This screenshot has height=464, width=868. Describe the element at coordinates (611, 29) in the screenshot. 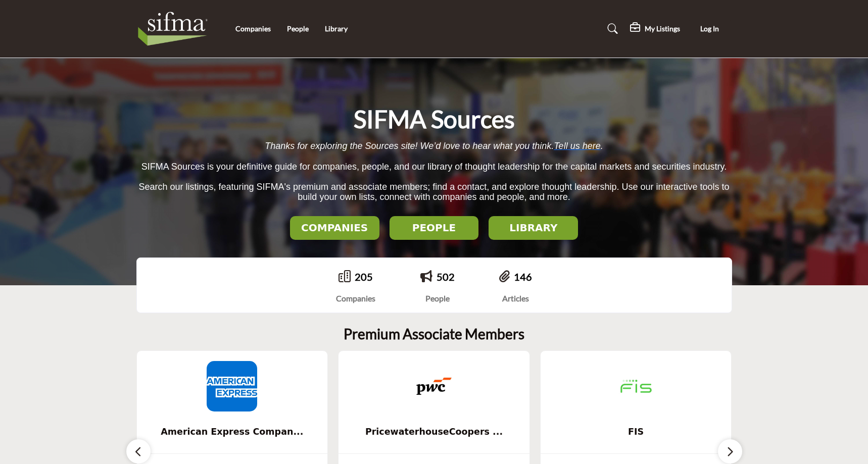

I see `a: Search` at that location.